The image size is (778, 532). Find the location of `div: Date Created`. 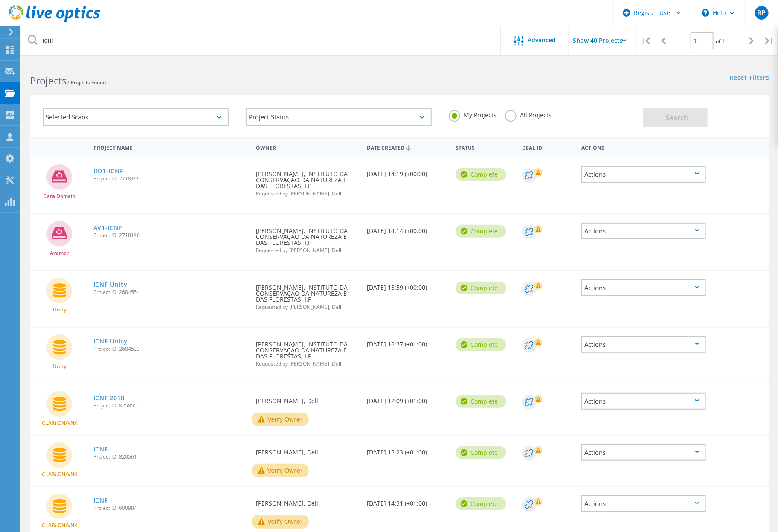

div: Date Created is located at coordinates (407, 147).